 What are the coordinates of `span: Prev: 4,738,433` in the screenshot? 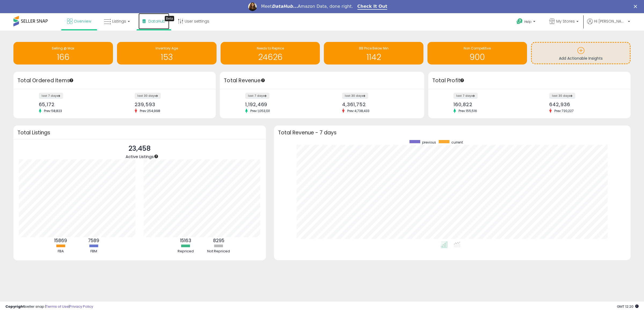 It's located at (358, 110).